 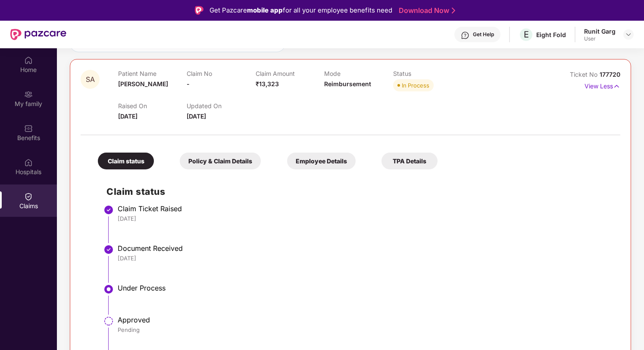 I want to click on img: svg+xml;base64,PHN2ZyBpZD0iU3RlcC1BY3RpdmUtMzJ4MzIiIHhtbG5zPSJodHRwOi8vd3d3LnczLm9yZy8yMDAwL3N2Zy..., so click(x=109, y=289).